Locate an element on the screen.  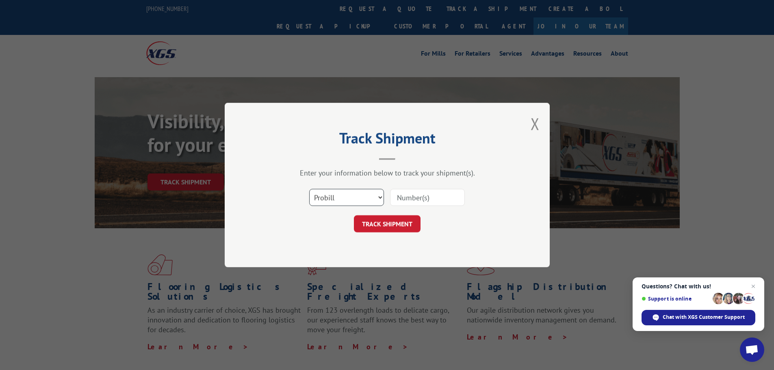
span: Close chat is located at coordinates (753, 286).